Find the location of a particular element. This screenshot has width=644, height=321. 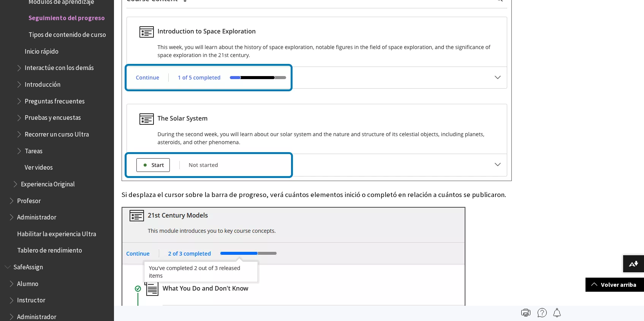

img: Print is located at coordinates (526, 313).